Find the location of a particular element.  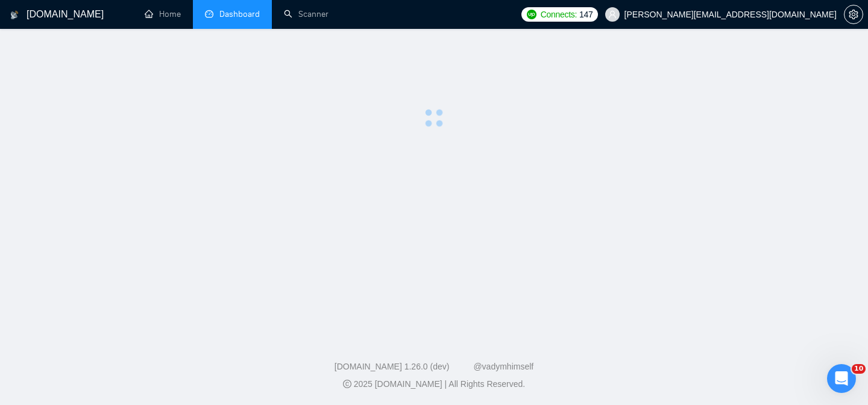

span: Connects: is located at coordinates (559, 15).